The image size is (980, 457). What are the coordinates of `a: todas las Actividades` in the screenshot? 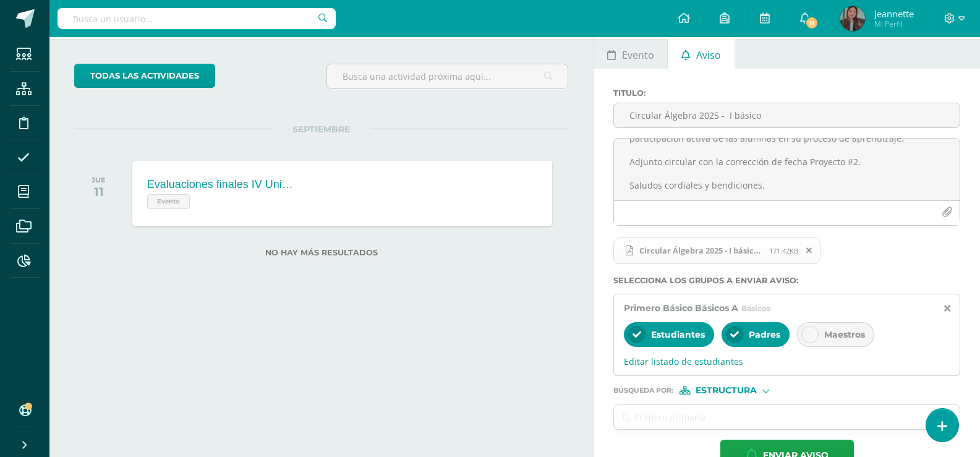 It's located at (145, 75).